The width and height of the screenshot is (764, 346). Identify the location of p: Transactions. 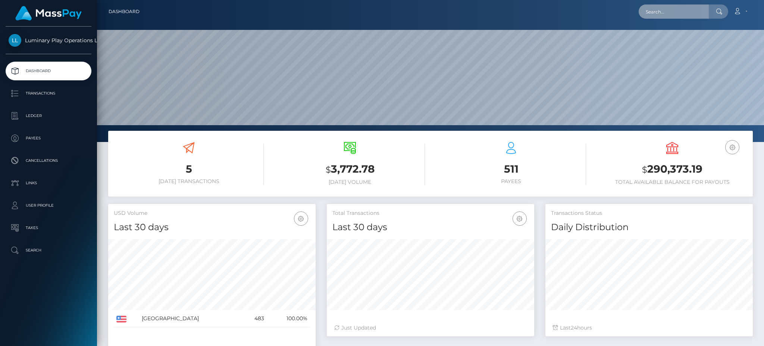
(49, 93).